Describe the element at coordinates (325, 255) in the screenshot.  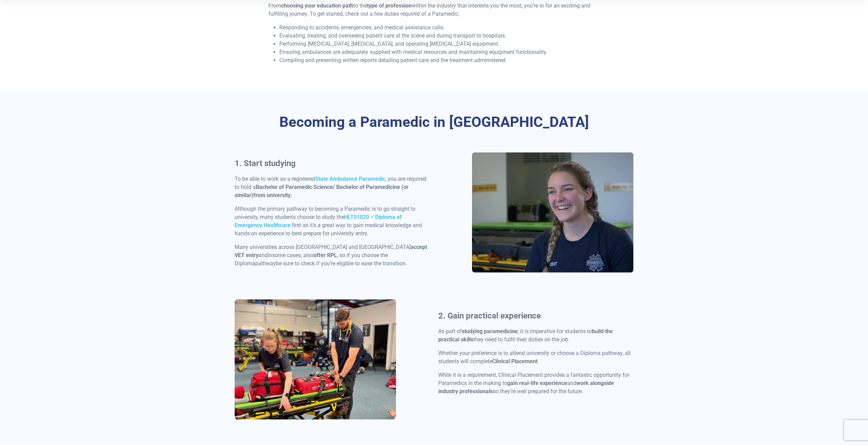
I see `span: offer RPL` at that location.